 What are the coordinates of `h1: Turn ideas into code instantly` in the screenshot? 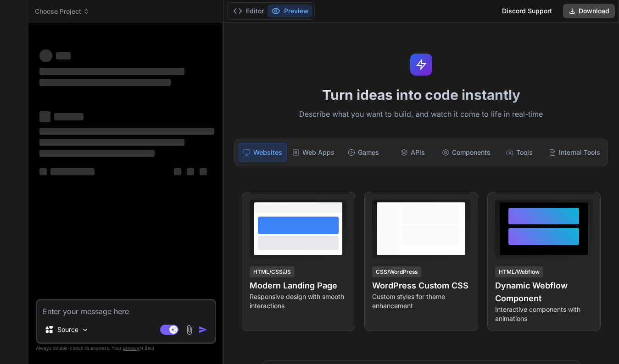 It's located at (421, 95).